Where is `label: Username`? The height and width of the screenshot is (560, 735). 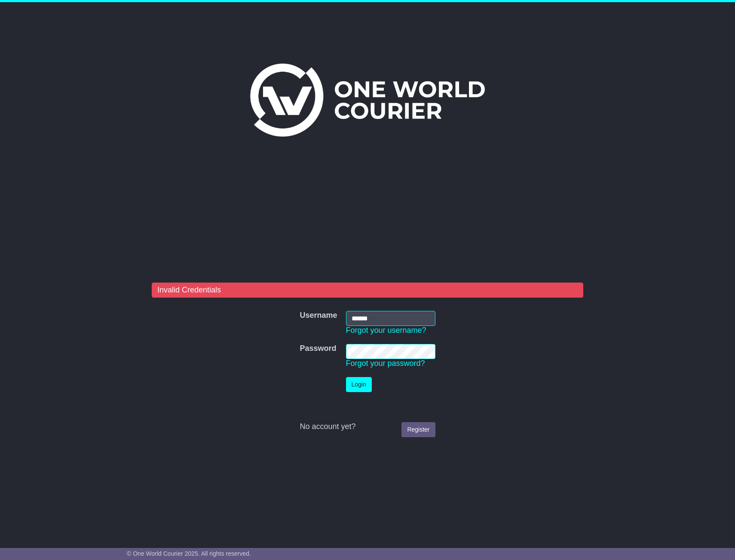
label: Username is located at coordinates (318, 316).